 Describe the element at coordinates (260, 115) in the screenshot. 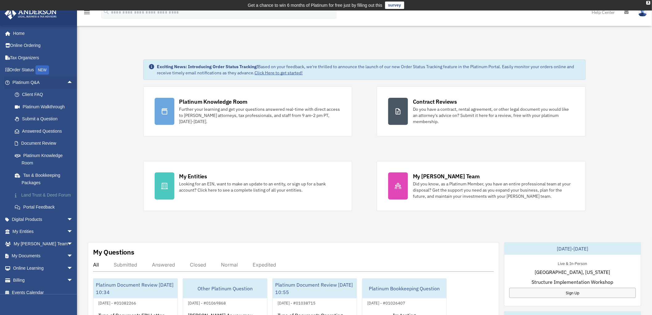

I see `div: Further your learning and get your questions answered real-time with direct access to [PERSON_NAM...` at that location.